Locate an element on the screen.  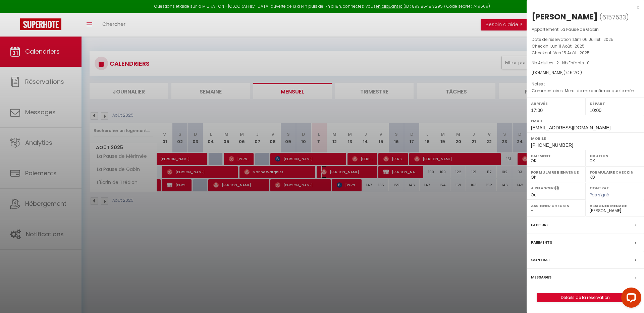
span: Lun 11 Août . 2025 is located at coordinates (568, 46).